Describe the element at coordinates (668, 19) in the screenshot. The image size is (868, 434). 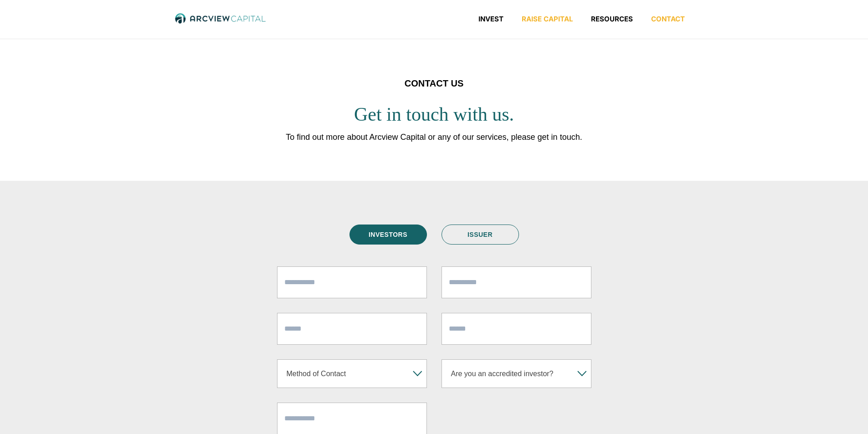
I see `a: Contact` at that location.